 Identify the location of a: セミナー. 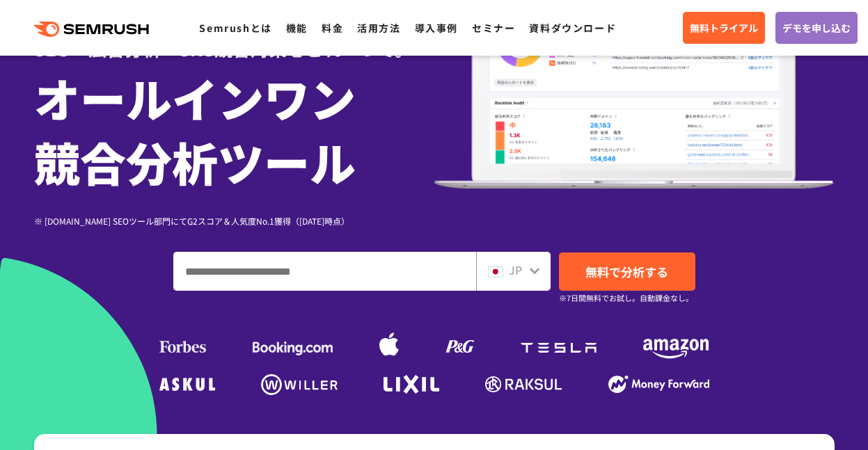
(493, 27).